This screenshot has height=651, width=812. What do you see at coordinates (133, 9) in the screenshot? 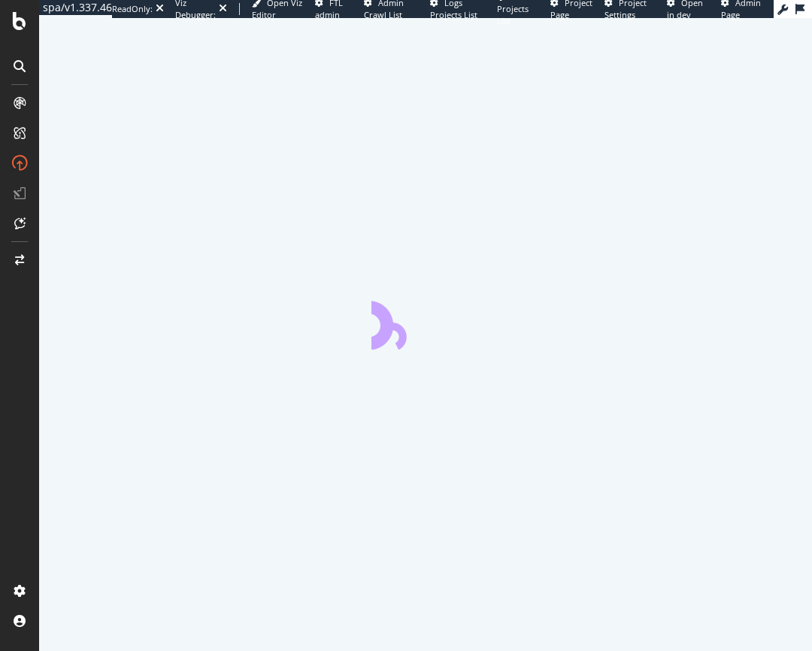
I see `div: ReadOnly:` at bounding box center [133, 9].